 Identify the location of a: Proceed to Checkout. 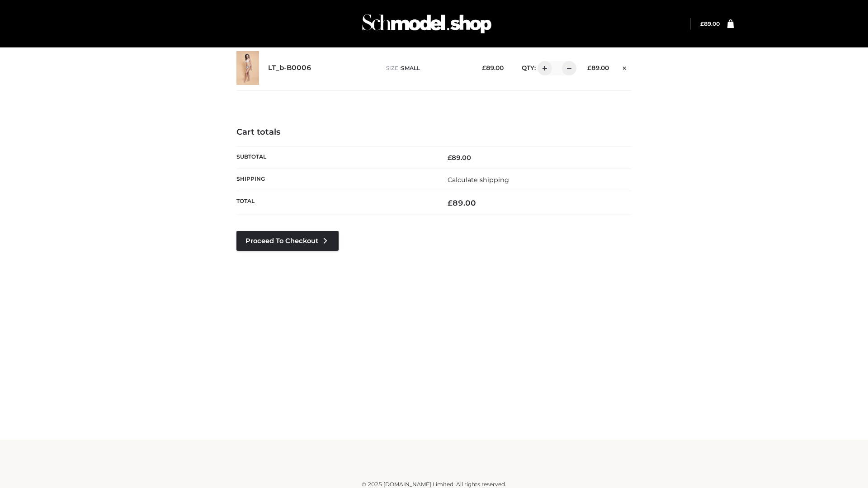
(287, 241).